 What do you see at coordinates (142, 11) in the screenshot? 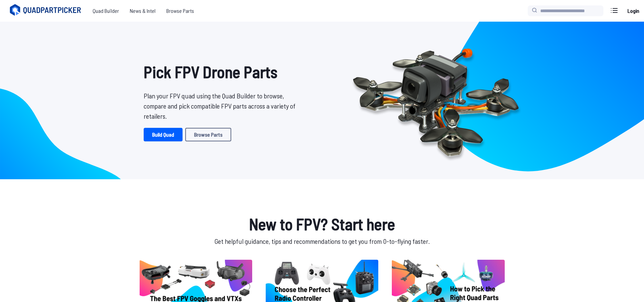
I see `a: News & Intel` at bounding box center [142, 11].